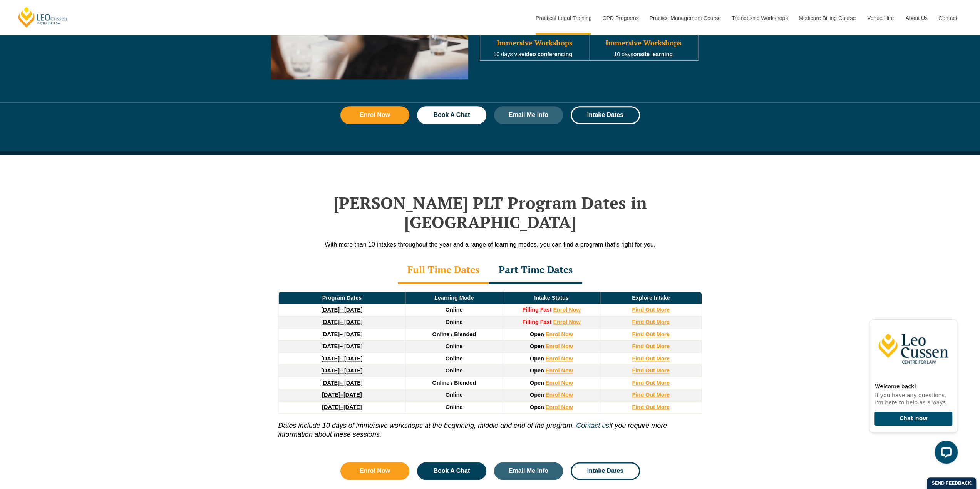 The width and height of the screenshot is (980, 489). What do you see at coordinates (759, 18) in the screenshot?
I see `a: Traineeship Workshops` at bounding box center [759, 18].